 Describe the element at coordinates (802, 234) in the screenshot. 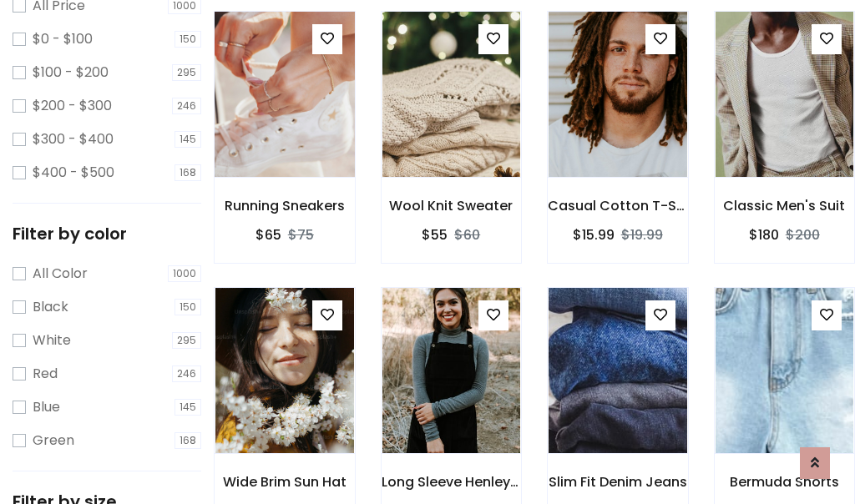

I see `del: $200` at that location.